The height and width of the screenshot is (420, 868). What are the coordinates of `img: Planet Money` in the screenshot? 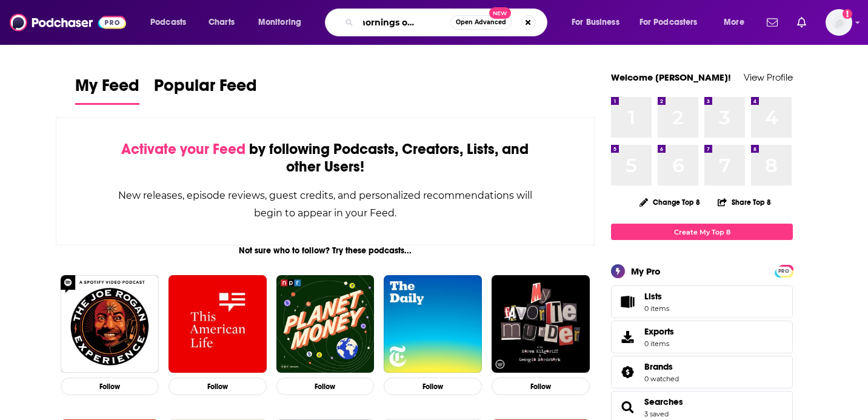 It's located at (326, 324).